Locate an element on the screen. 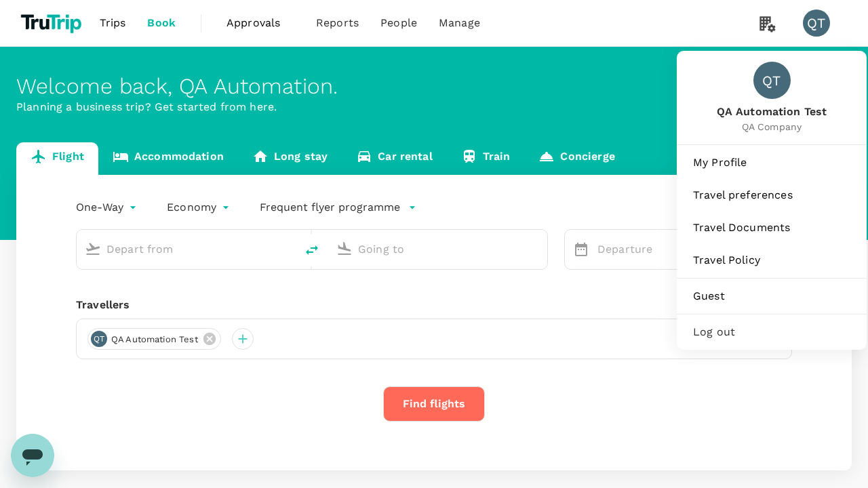 This screenshot has width=868, height=488. div: QTQA Automation Test is located at coordinates (154, 339).